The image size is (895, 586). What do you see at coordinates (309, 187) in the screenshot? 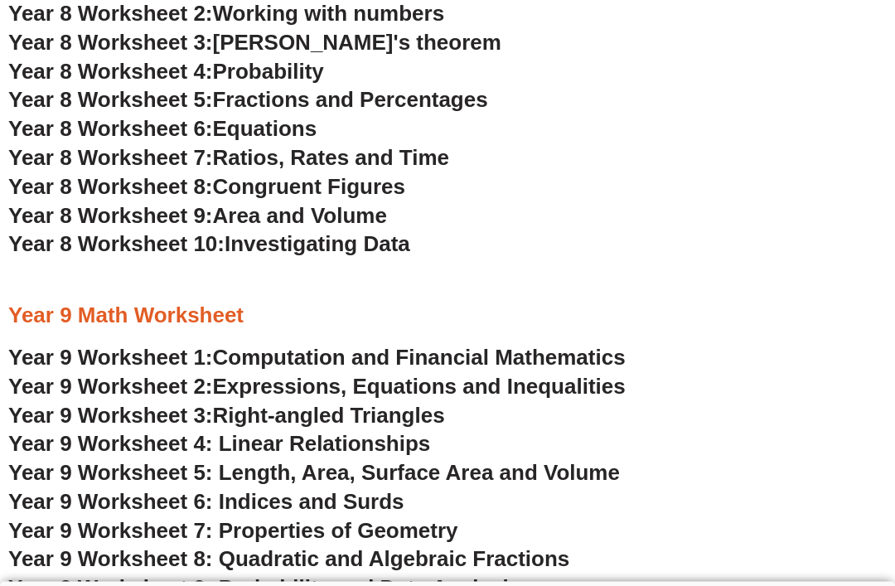
I see `span: Congruent Figures` at bounding box center [309, 187].